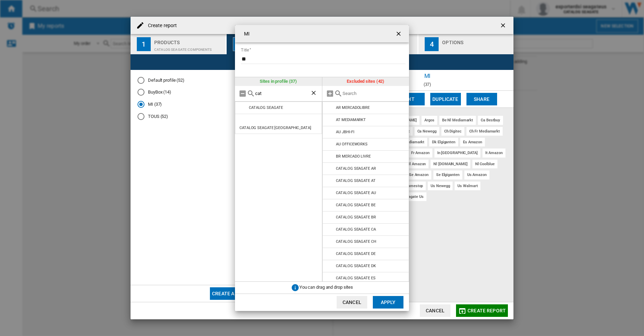  I want to click on div: AU OFFICEWORKS, so click(352, 144).